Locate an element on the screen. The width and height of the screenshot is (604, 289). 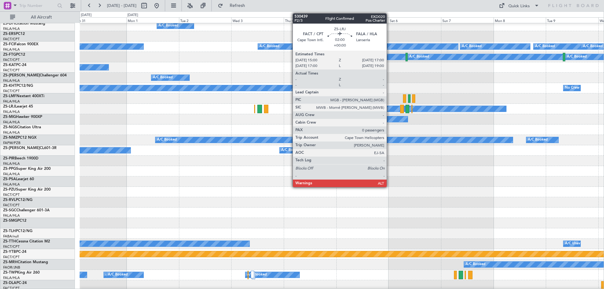
span: ZS-SMG is located at coordinates (10, 221).